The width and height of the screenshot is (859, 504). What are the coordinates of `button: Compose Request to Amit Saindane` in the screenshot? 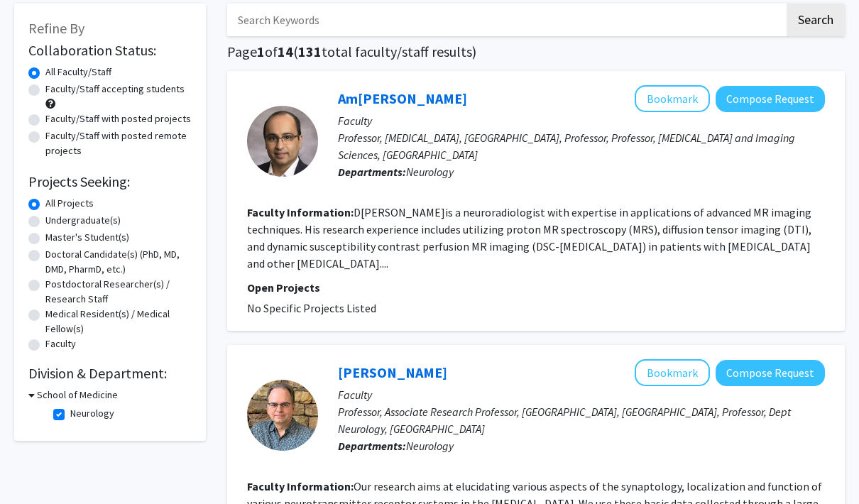 It's located at (770, 99).